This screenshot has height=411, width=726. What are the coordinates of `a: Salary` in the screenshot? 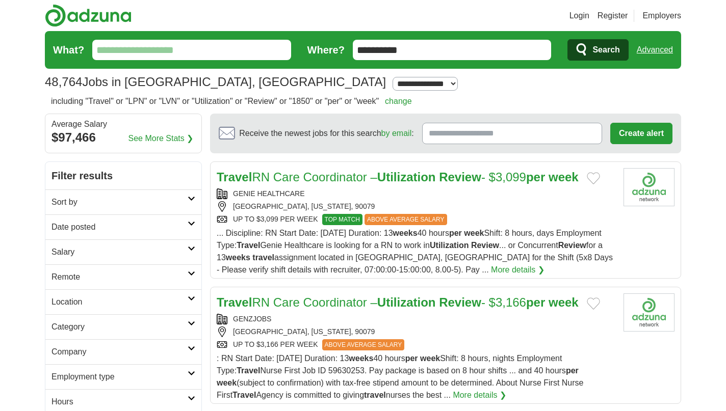 It's located at (123, 252).